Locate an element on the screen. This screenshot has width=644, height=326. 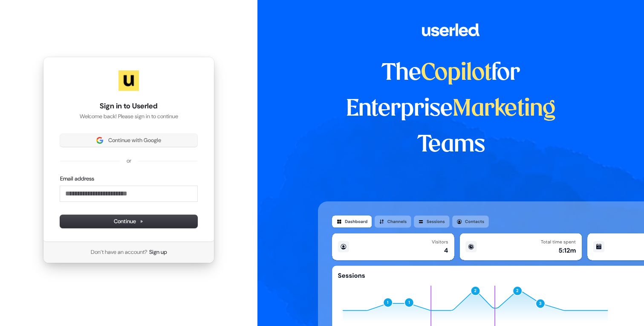
img: Sign in with Google is located at coordinates (100, 141).